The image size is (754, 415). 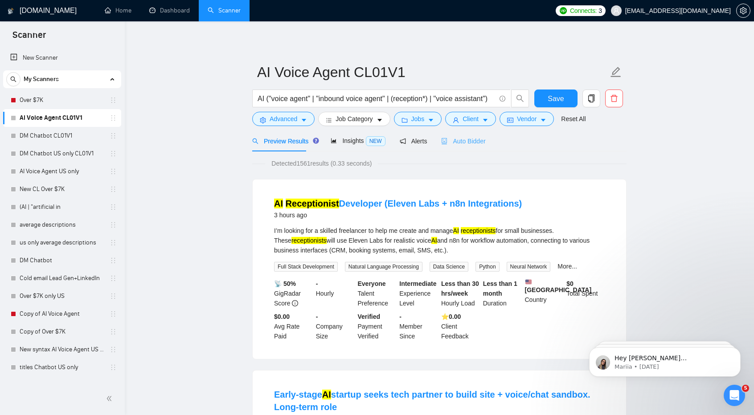 What do you see at coordinates (27, 34) in the screenshot?
I see `img: Profile image for Mariia` at bounding box center [27, 34].